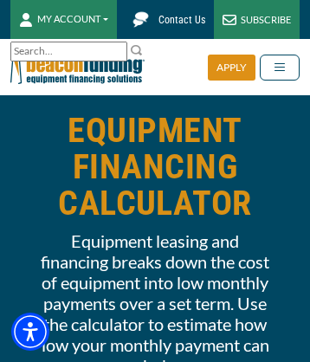 This screenshot has height=362, width=310. Describe the element at coordinates (165, 19) in the screenshot. I see `a: Contact Us` at that location.